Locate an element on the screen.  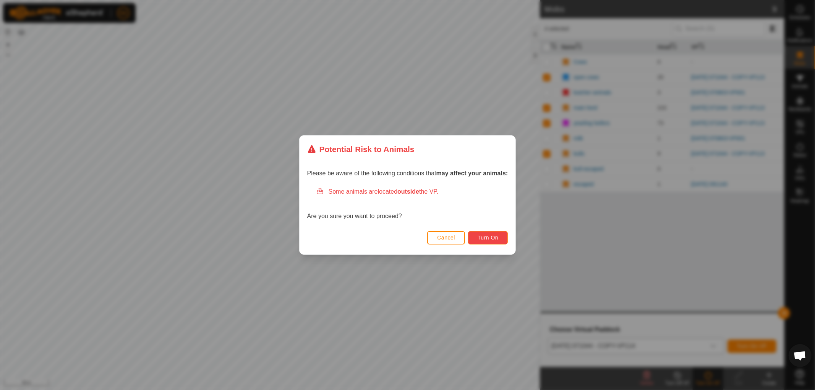
a: Open chat is located at coordinates (800, 356).